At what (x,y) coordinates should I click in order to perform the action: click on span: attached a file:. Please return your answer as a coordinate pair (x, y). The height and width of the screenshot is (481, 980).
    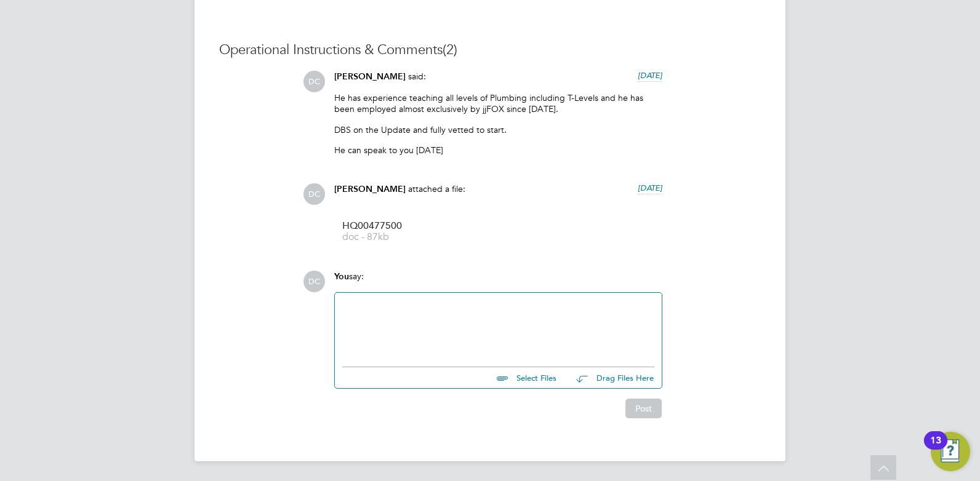
    Looking at the image, I should click on (436, 189).